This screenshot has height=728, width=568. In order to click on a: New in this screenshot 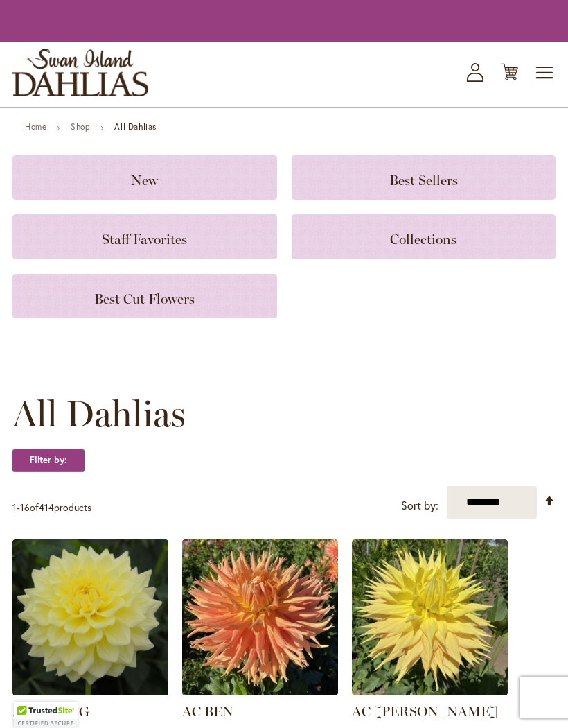, I will do `click(145, 177)`.